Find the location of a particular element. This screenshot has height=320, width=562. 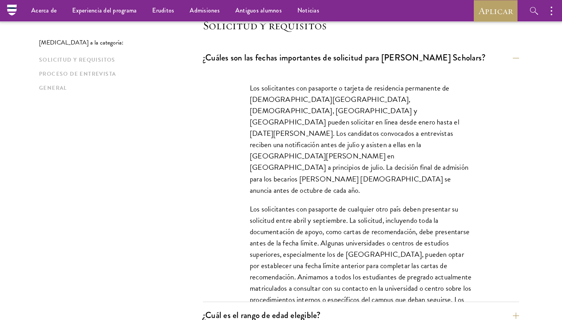

a: Proceso de entrevista is located at coordinates (119, 74).